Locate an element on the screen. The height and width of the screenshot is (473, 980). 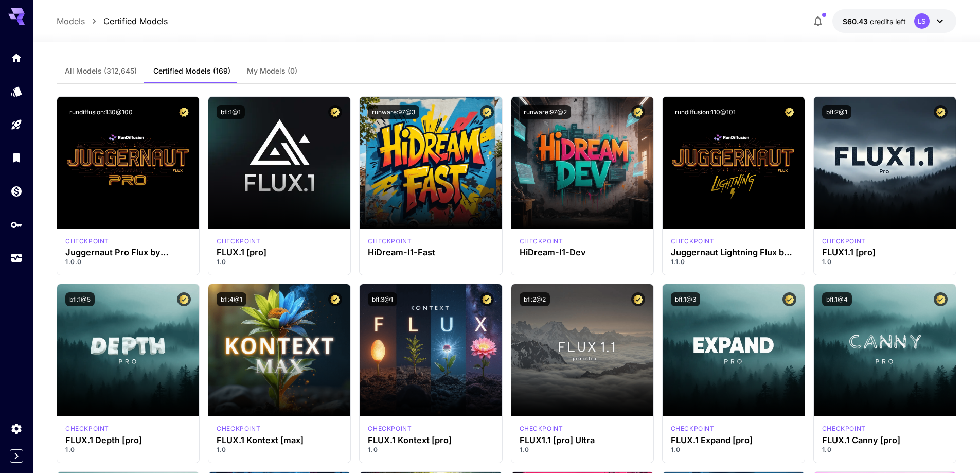
h3: FLUX1.1 [pro] Ultra is located at coordinates (582, 440).